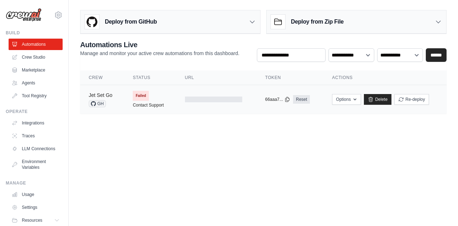 This screenshot has height=226, width=458. I want to click on button: Resources, so click(35, 220).